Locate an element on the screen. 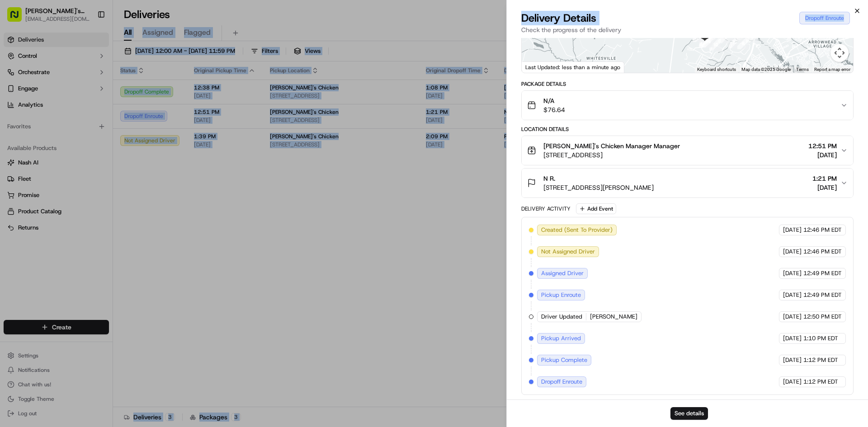 The image size is (868, 427). span: API Documentation is located at coordinates (116, 136).